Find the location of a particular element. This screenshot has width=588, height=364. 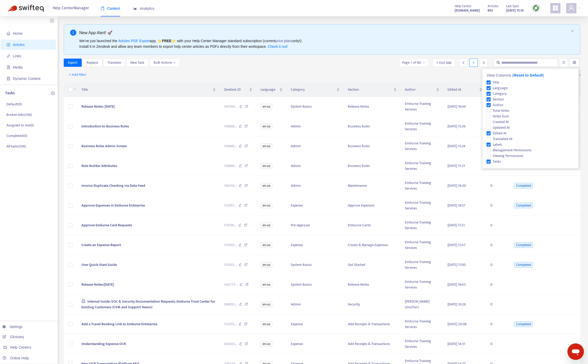

span: Updated At is located at coordinates (502, 128).